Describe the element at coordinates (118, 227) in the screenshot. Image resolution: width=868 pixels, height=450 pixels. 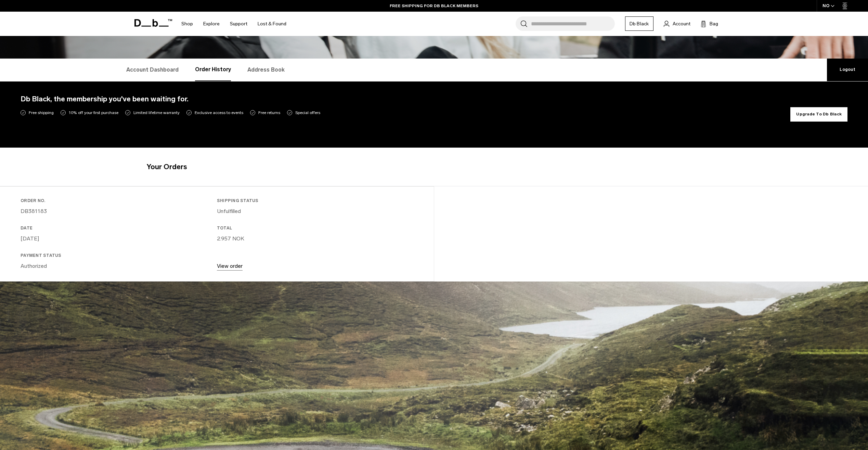
I see `h3: Date` at that location.